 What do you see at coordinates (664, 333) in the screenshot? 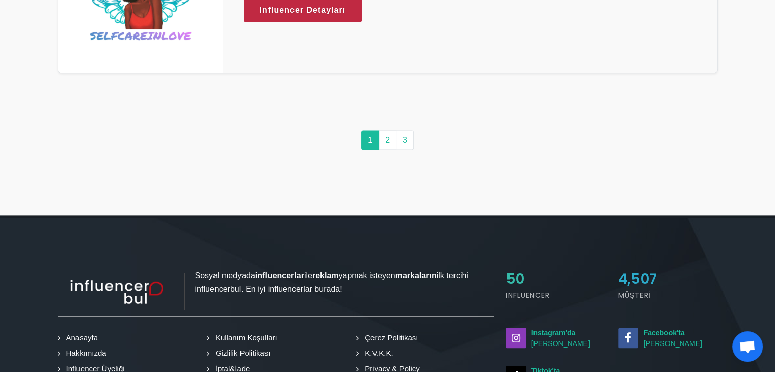
I see `strong: Facebook'ta` at bounding box center [664, 333].